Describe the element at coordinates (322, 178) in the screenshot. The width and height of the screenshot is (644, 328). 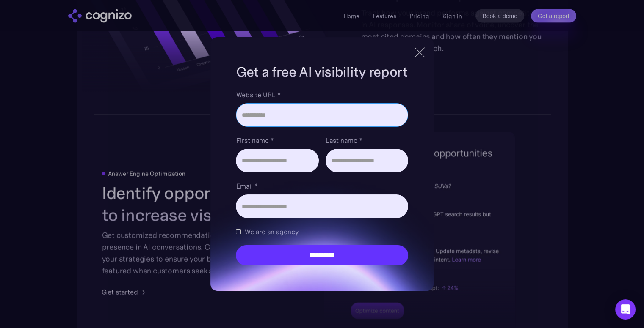
I see `form: Brand Report Form` at that location.